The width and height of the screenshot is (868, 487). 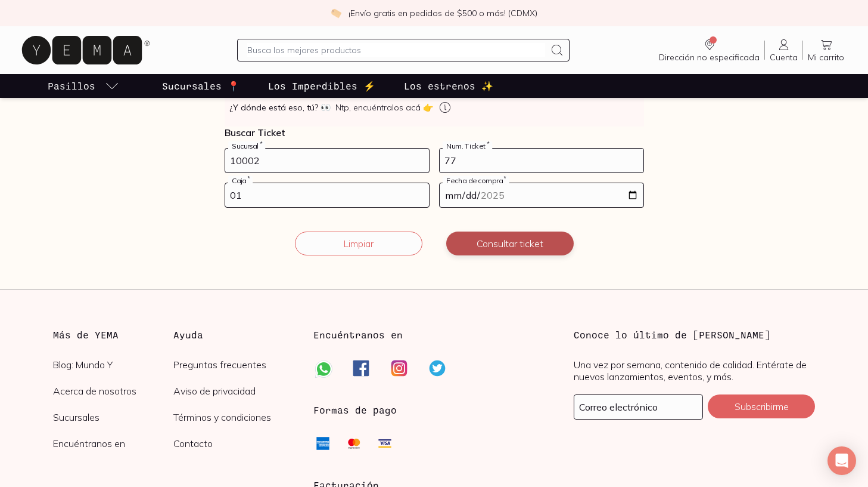 What do you see at coordinates (709, 57) in the screenshot?
I see `span: Dirección no especificada` at bounding box center [709, 57].